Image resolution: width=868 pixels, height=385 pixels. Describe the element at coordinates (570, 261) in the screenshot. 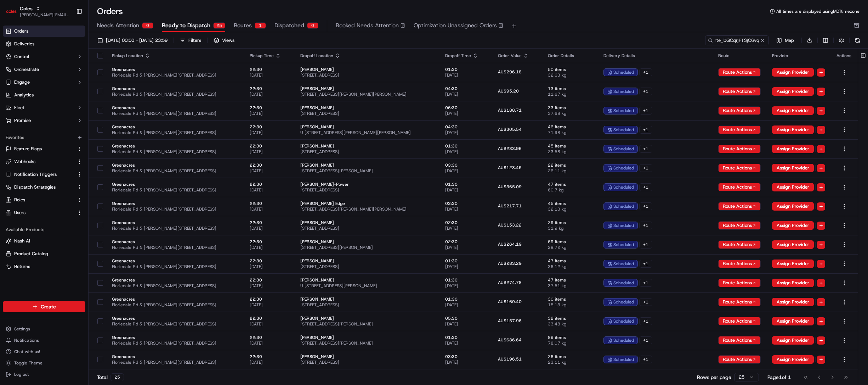

I see `span: 47 items` at that location.